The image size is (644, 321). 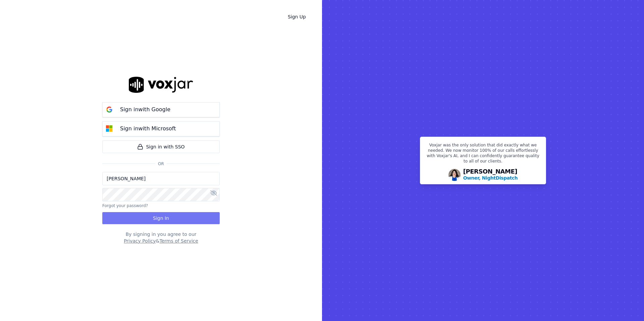 What do you see at coordinates (454, 175) in the screenshot?
I see `img: Avatar` at bounding box center [454, 175].